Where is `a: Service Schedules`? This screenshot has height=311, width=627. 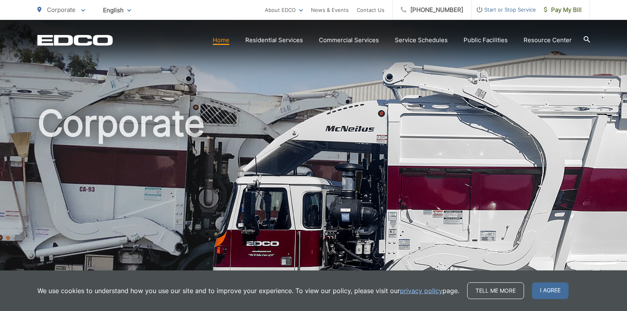
a: Service Schedules is located at coordinates (421, 40).